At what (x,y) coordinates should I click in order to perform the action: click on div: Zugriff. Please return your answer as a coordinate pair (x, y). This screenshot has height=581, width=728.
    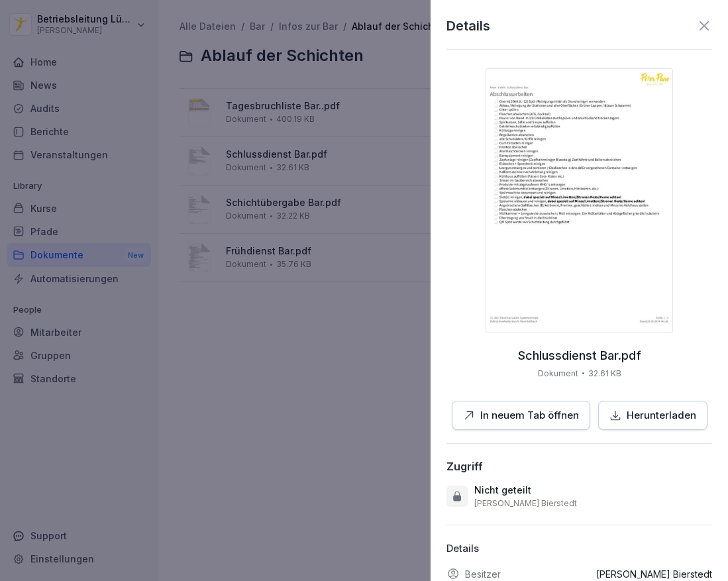
    Looking at the image, I should click on (464, 466).